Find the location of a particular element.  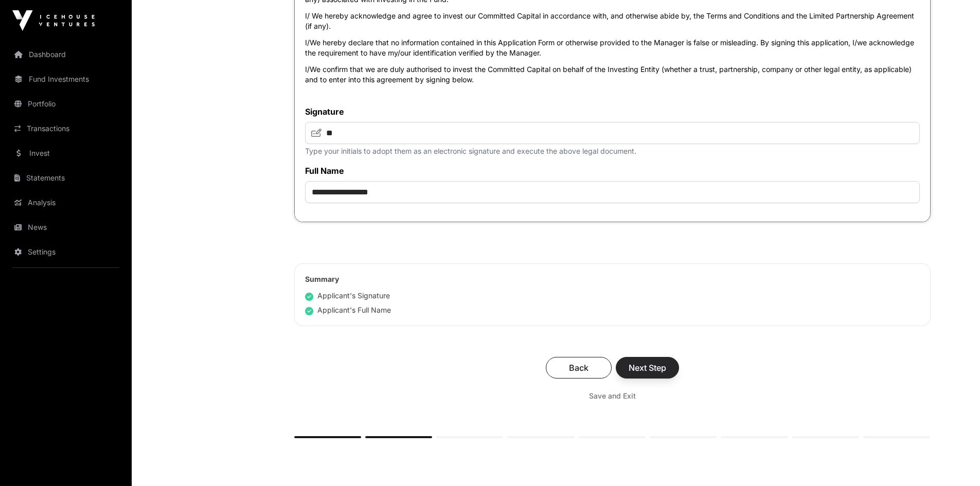

p: I/ We hereby acknowledge and agree to invest our Committed Capital in accordance with, and otherw... is located at coordinates (612, 21).